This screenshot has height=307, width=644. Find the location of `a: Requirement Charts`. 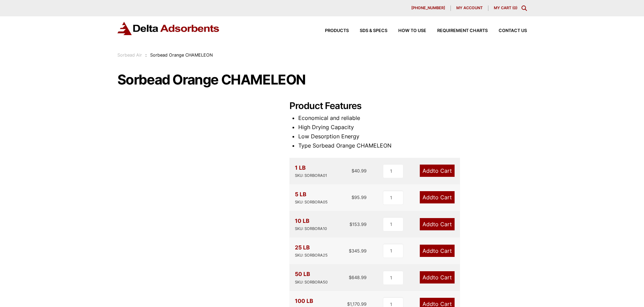

a: Requirement Charts is located at coordinates (457, 31).